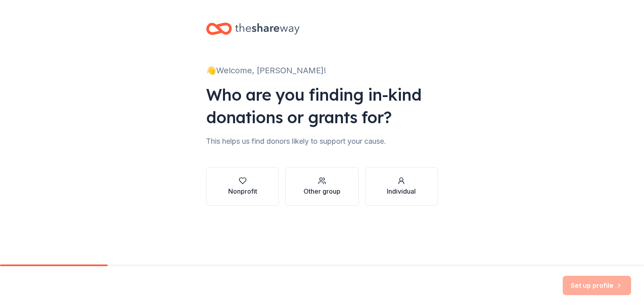 This screenshot has width=644, height=308. I want to click on div: Individual, so click(401, 191).